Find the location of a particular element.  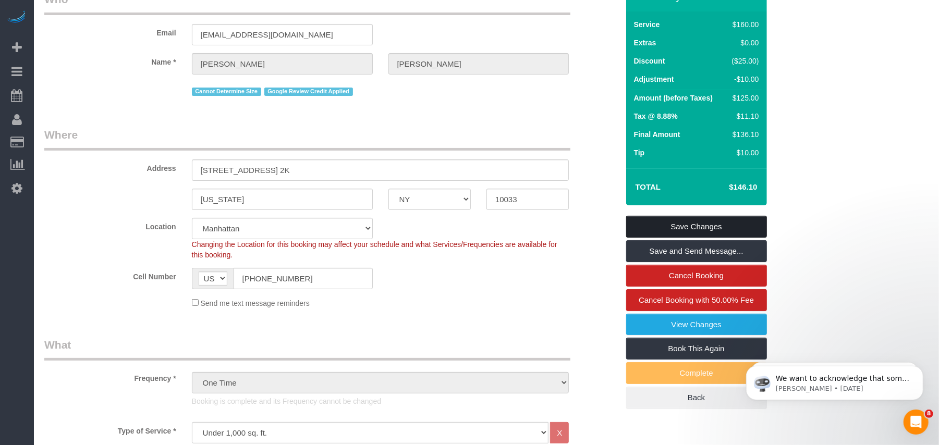

label: Adjustment is located at coordinates (654, 79).